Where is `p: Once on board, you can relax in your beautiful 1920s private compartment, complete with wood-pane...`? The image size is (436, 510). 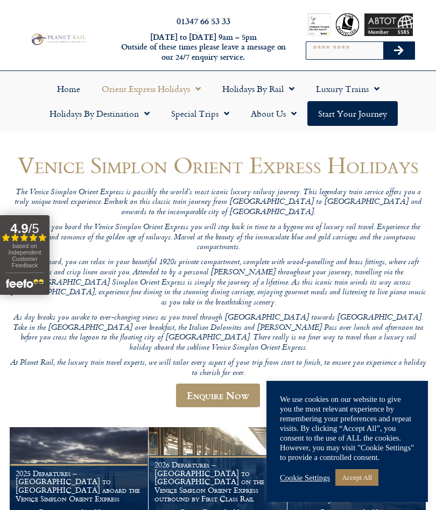
p: Once on board, you can relax in your beautiful 1920s private compartment, complete with wood-pane... is located at coordinates (218, 282).